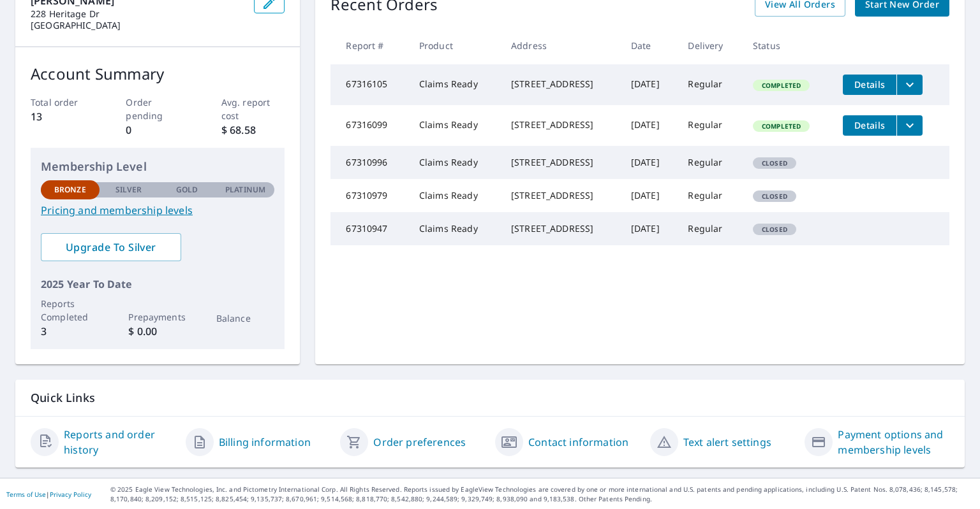 This screenshot has width=980, height=509. I want to click on p: Silver, so click(129, 190).